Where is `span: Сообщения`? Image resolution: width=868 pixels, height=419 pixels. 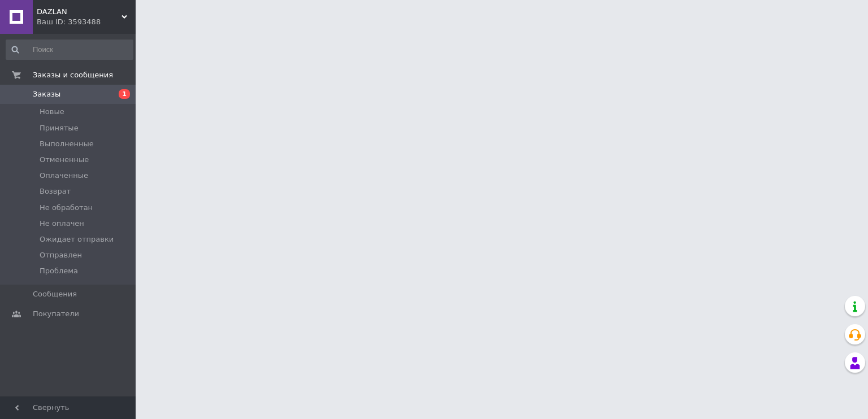 span: Сообщения is located at coordinates (55, 294).